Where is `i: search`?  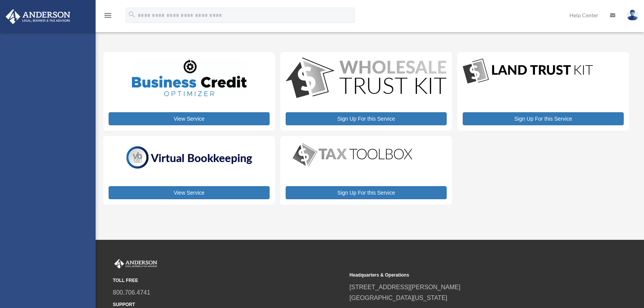
i: search is located at coordinates (132, 15).